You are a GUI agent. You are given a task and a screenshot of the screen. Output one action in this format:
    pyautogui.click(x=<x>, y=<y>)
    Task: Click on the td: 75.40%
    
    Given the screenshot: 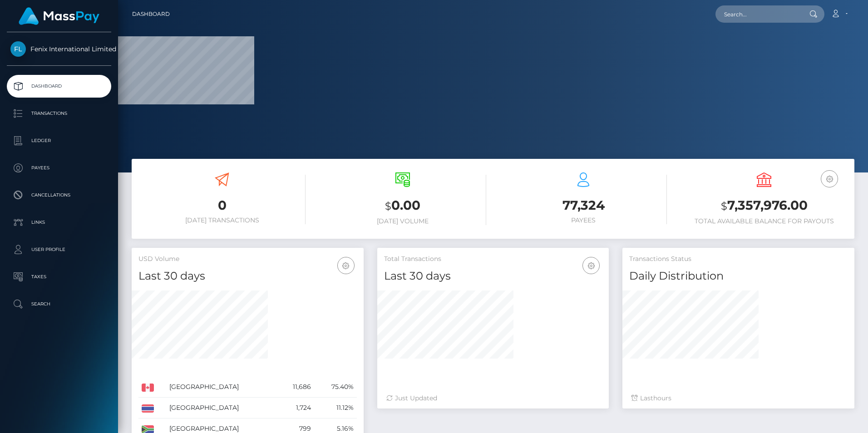 What is the action you would take?
    pyautogui.click(x=335, y=387)
    